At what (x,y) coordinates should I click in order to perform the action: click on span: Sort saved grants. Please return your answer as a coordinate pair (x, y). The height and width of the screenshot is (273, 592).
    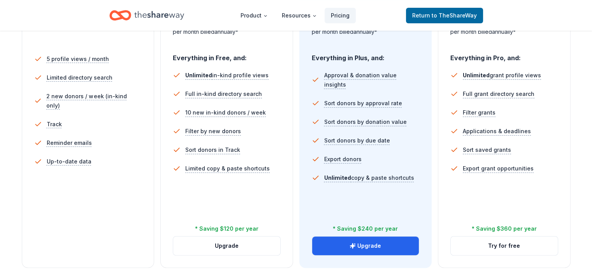
    Looking at the image, I should click on (487, 150).